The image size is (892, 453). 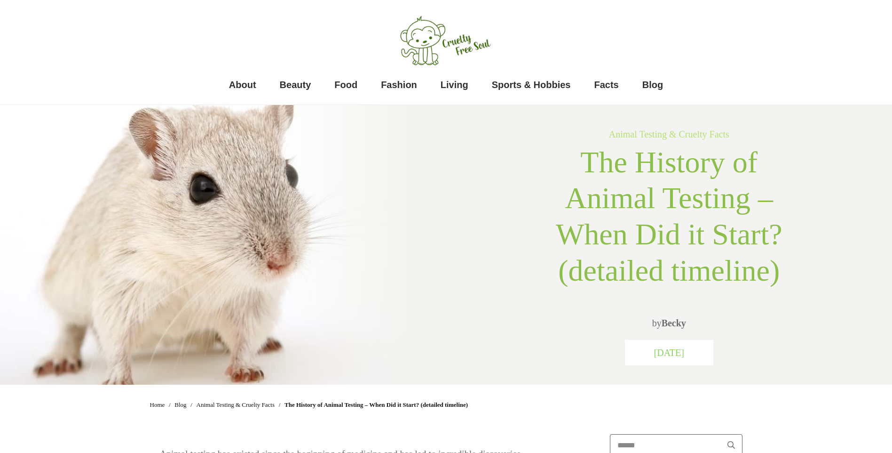 What do you see at coordinates (236, 404) in the screenshot?
I see `span: Animal Testing & Cruelty Facts` at bounding box center [236, 404].